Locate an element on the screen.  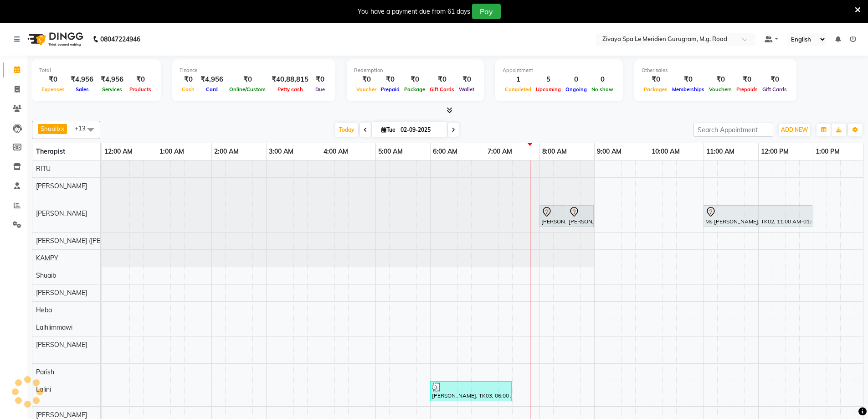
span: +13 is located at coordinates (83, 128).